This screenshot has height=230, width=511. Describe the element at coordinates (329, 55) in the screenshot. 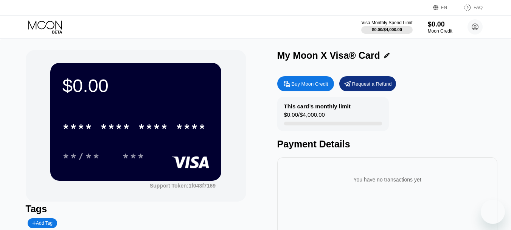

I see `div: My Moon X Visa® Card` at that location.